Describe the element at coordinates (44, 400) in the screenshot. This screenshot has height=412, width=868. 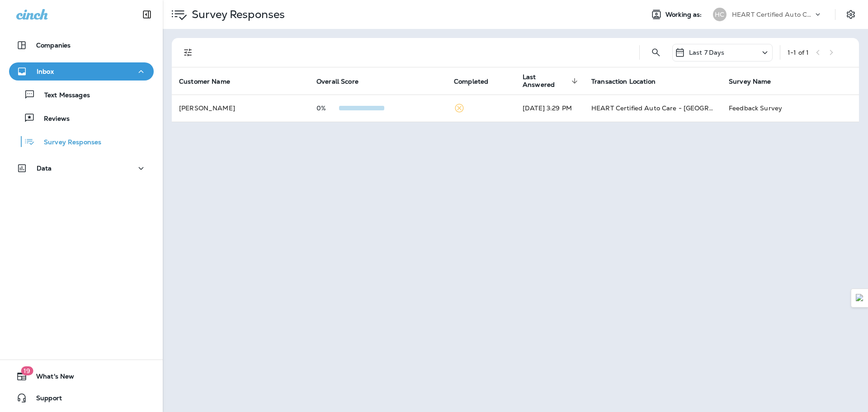
I see `span: Support` at that location.